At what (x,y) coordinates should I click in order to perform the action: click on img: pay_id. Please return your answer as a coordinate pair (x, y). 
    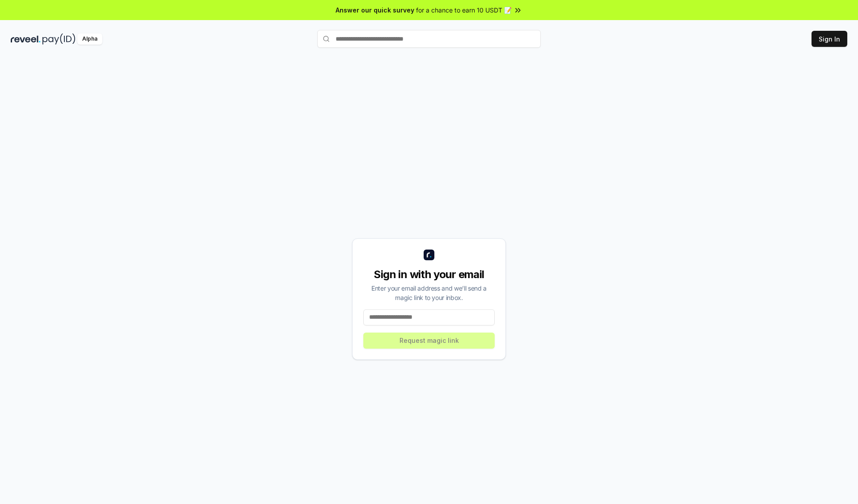
    Looking at the image, I should click on (59, 39).